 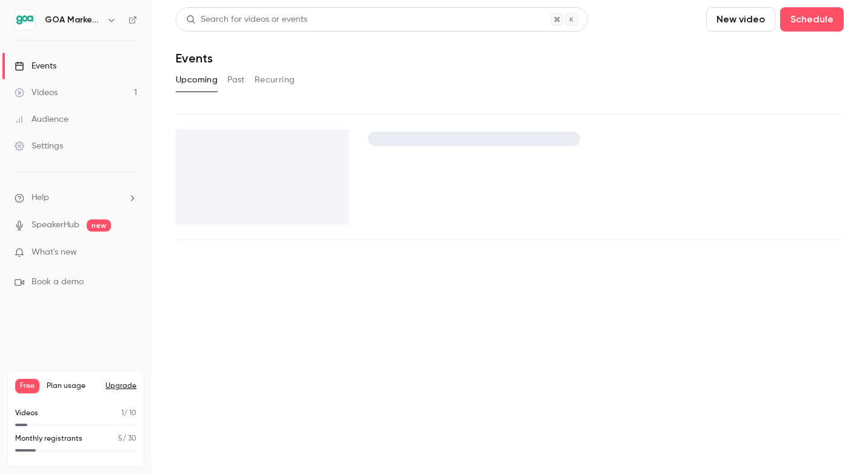 What do you see at coordinates (27, 413) in the screenshot?
I see `p: Videos` at bounding box center [27, 413].